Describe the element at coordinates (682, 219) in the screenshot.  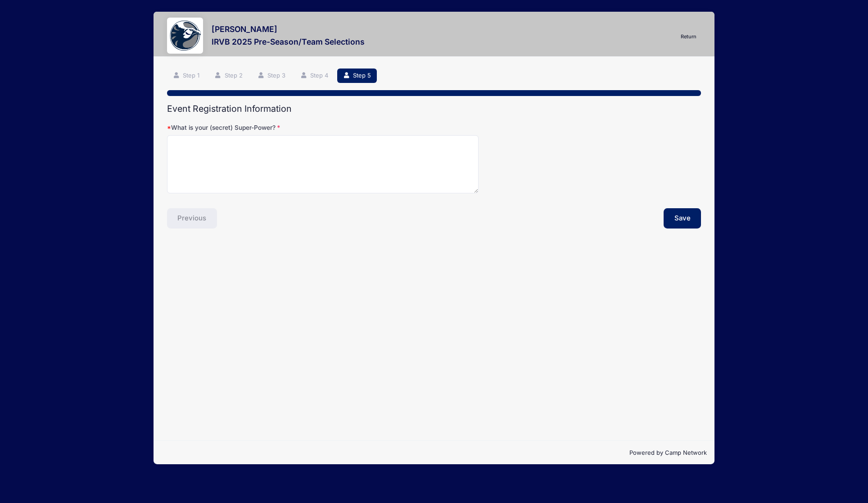
I see `button: Save` at that location.